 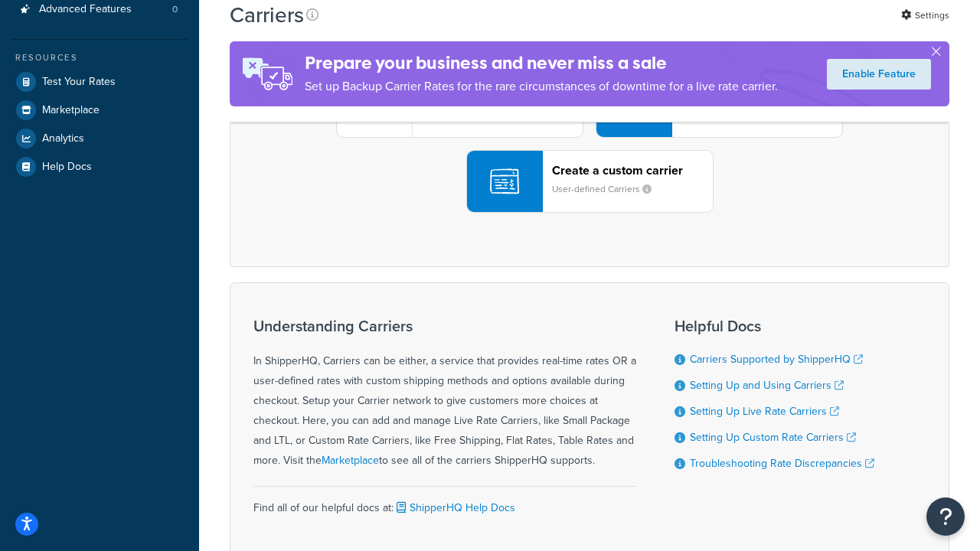 What do you see at coordinates (774, 326) in the screenshot?
I see `h3: Helpful Docs` at bounding box center [774, 326].